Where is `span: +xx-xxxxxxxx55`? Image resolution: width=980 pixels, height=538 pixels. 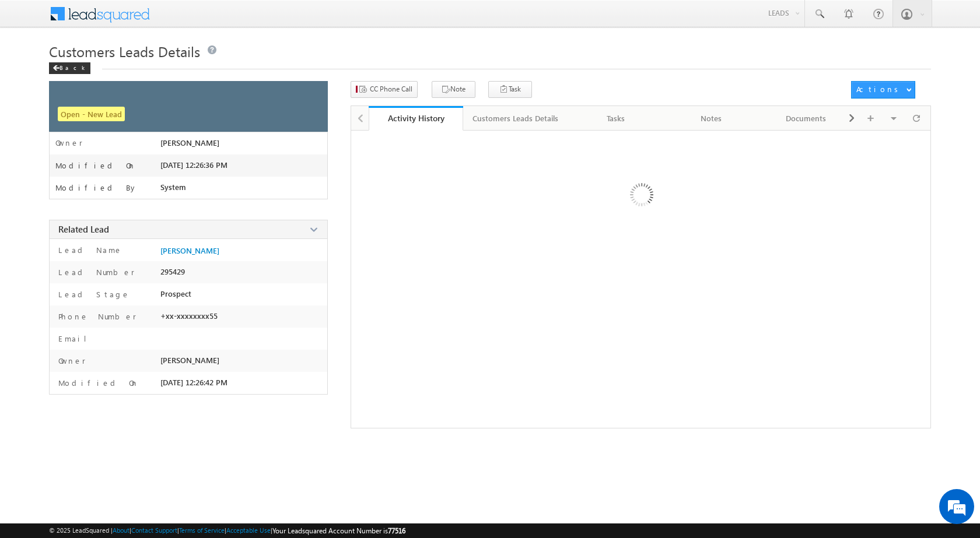
span: +xx-xxxxxxxx55 is located at coordinates (189, 316).